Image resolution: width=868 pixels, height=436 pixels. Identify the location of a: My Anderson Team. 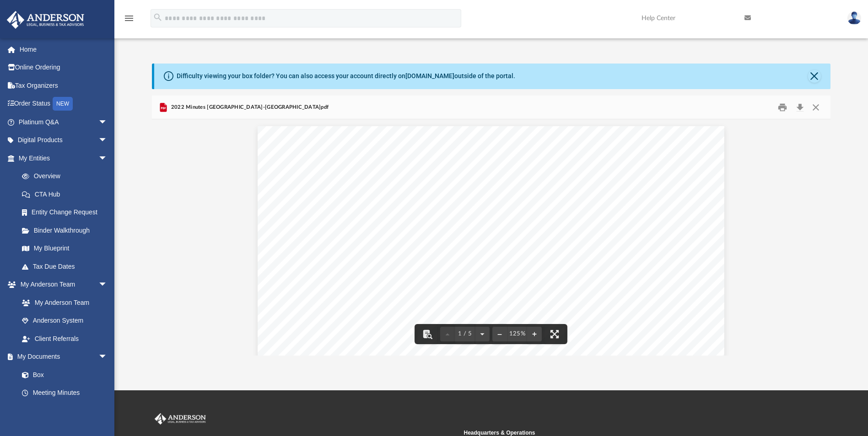
(62, 303).